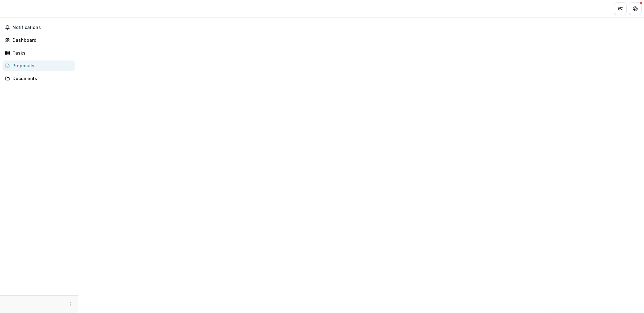 Image resolution: width=644 pixels, height=313 pixels. What do you see at coordinates (41, 78) in the screenshot?
I see `div: Documents` at bounding box center [41, 78].